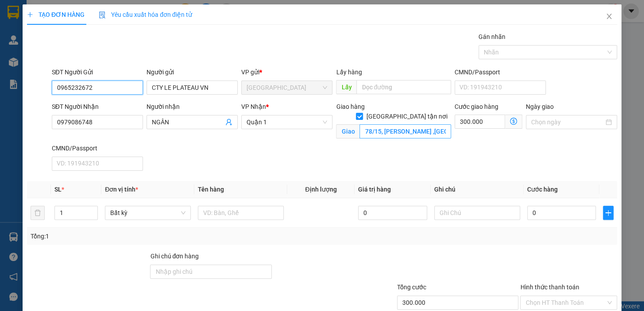 This screenshot has width=644, height=311. I want to click on div: Tổng: 1, so click(140, 236).